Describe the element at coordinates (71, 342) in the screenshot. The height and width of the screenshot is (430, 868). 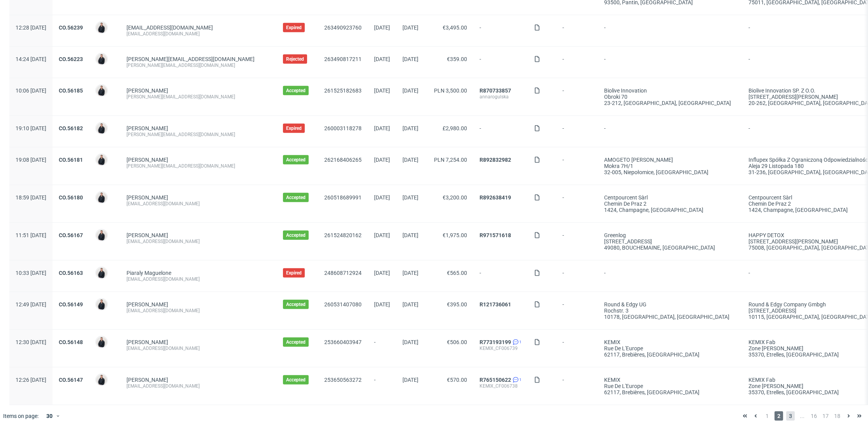
I see `a: CO.56148` at that location.